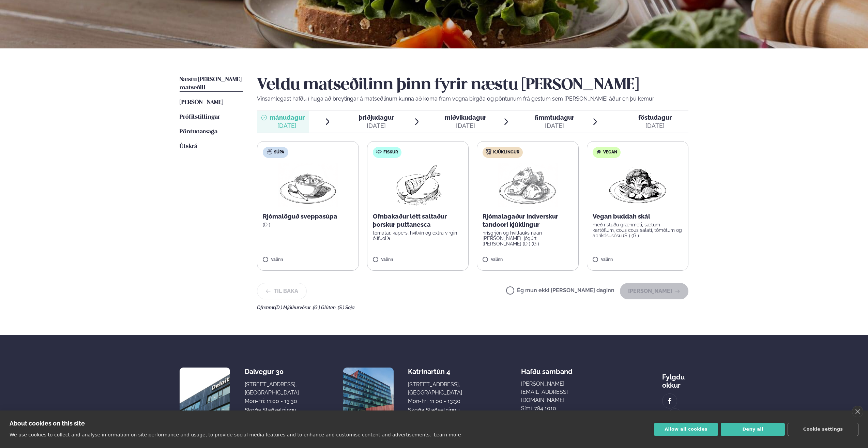 Image resolution: width=868 pixels, height=448 pixels. Describe the element at coordinates (489, 152) in the screenshot. I see `img: chicken.svg` at that location.